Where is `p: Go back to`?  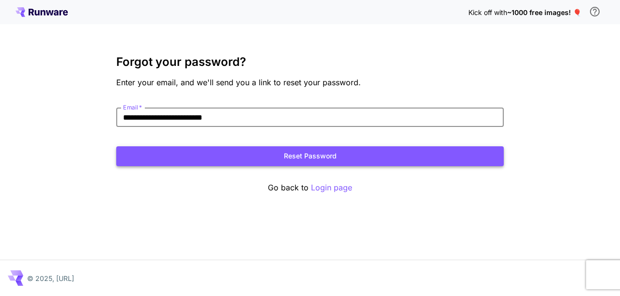 p: Go back to is located at coordinates (310, 187).